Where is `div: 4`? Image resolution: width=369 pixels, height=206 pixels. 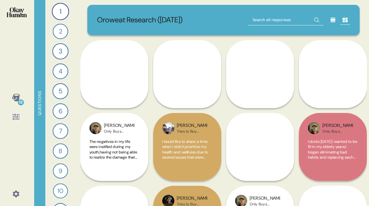 div: 4 is located at coordinates (60, 71).